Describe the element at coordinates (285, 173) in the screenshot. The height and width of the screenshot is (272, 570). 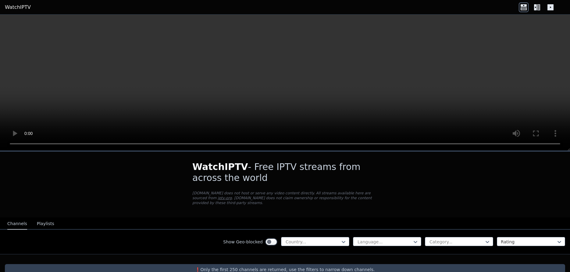
I see `h1: - Free IPTV streams from across the world` at that location.